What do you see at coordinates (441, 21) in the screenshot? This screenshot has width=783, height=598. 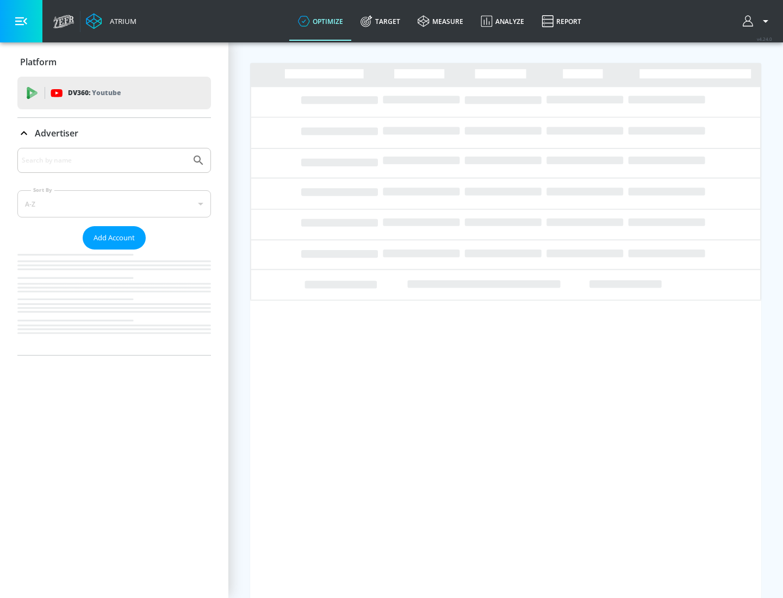 I see `a: measure` at bounding box center [441, 21].